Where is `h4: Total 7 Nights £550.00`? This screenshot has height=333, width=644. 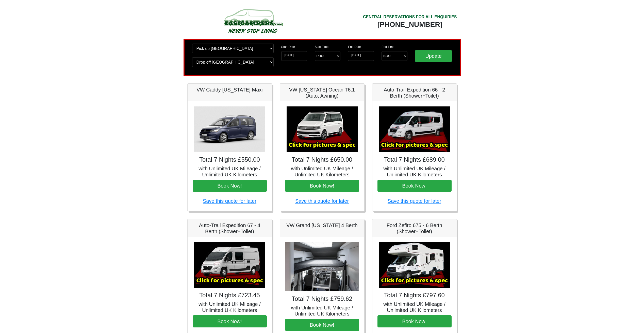 h4: Total 7 Nights £550.00 is located at coordinates (230, 160).